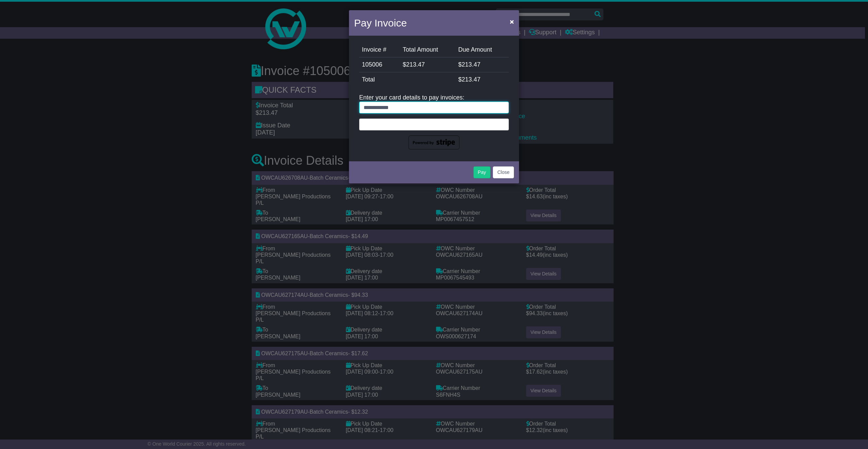 The height and width of the screenshot is (449, 868). Describe the element at coordinates (380, 50) in the screenshot. I see `td: Invoice #` at that location.